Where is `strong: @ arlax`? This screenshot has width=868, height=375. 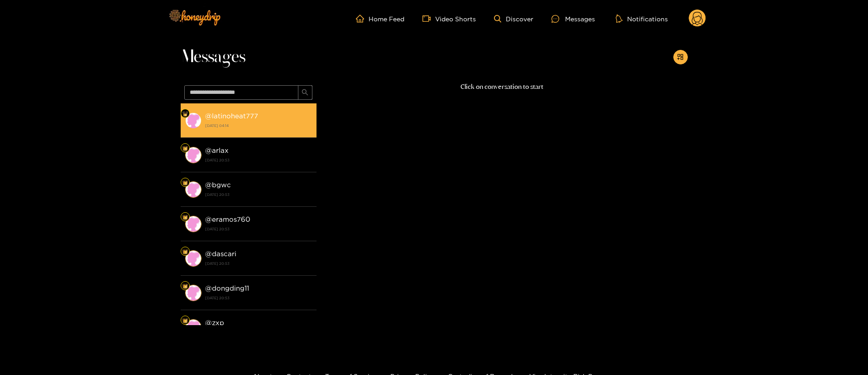
strong: @ arlax is located at coordinates (217, 150).